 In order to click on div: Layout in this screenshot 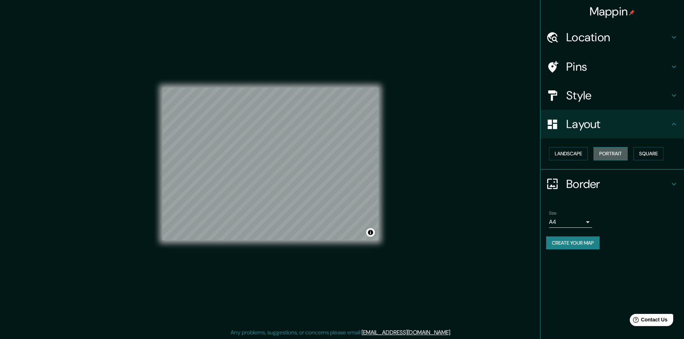, I will do `click(612, 124)`.